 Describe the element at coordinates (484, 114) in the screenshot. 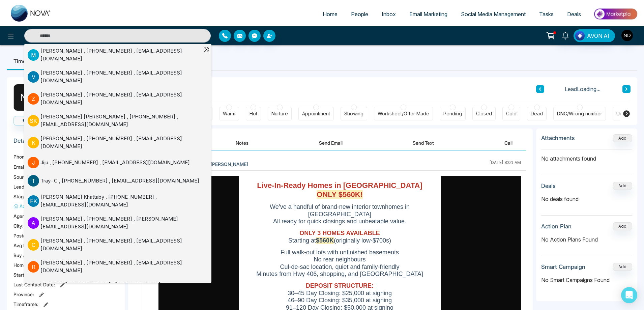

I see `div: Closed` at that location.